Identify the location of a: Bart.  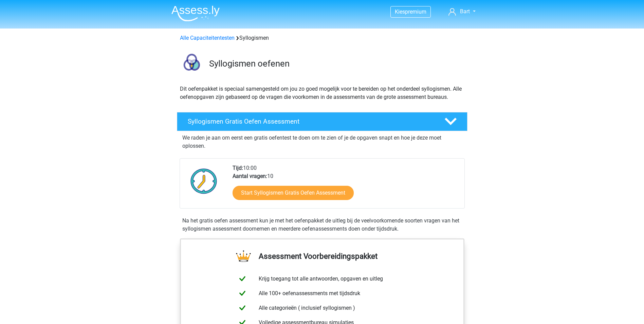
(462, 12).